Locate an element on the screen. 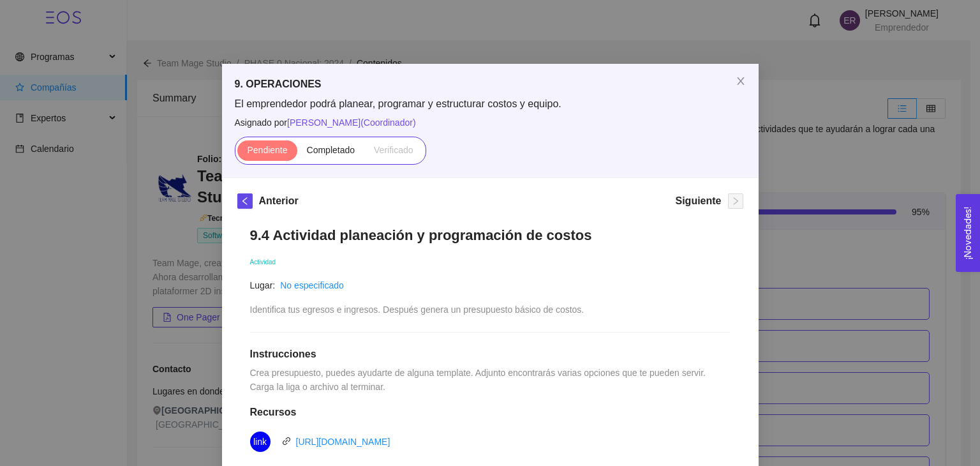 The width and height of the screenshot is (980, 466). button: left is located at coordinates (245, 201).